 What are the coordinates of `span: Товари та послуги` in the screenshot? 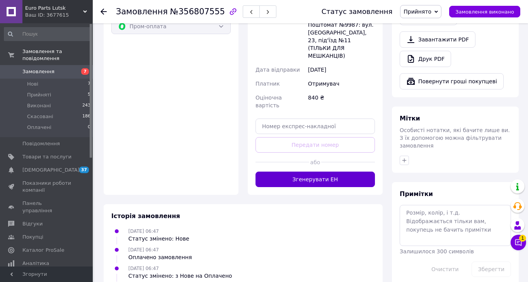 It's located at (47, 157).